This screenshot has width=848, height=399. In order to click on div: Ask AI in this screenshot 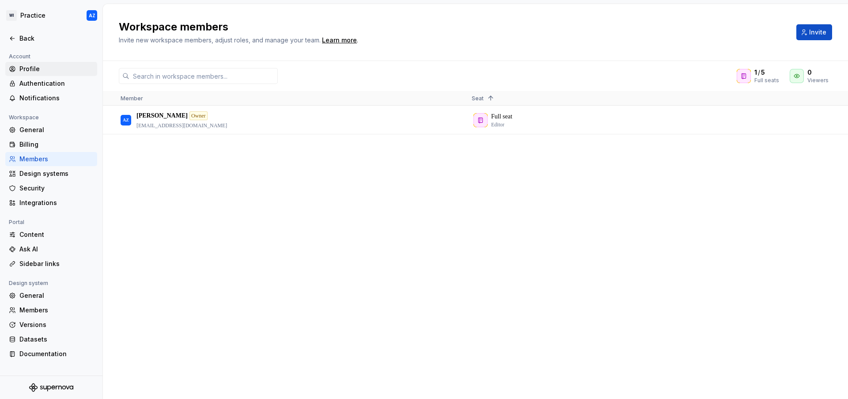, I will do `click(57, 249)`.